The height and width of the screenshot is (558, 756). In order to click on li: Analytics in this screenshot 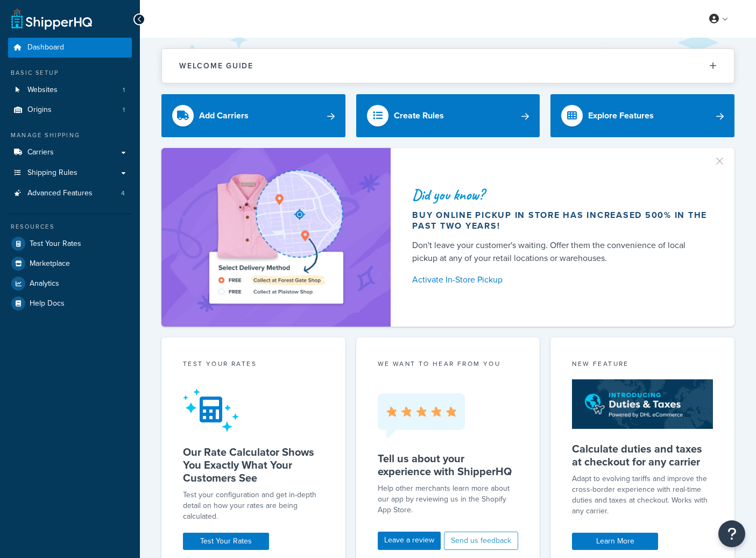, I will do `click(70, 283)`.